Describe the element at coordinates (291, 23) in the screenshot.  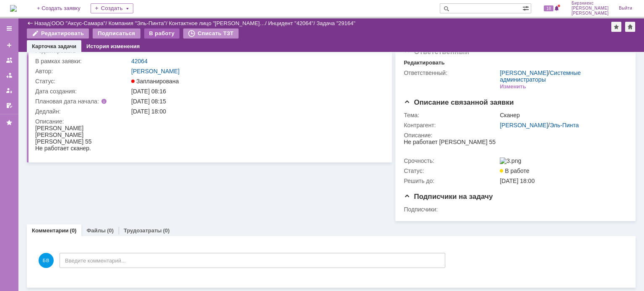
I see `a: Инцидент "42064"` at that location.